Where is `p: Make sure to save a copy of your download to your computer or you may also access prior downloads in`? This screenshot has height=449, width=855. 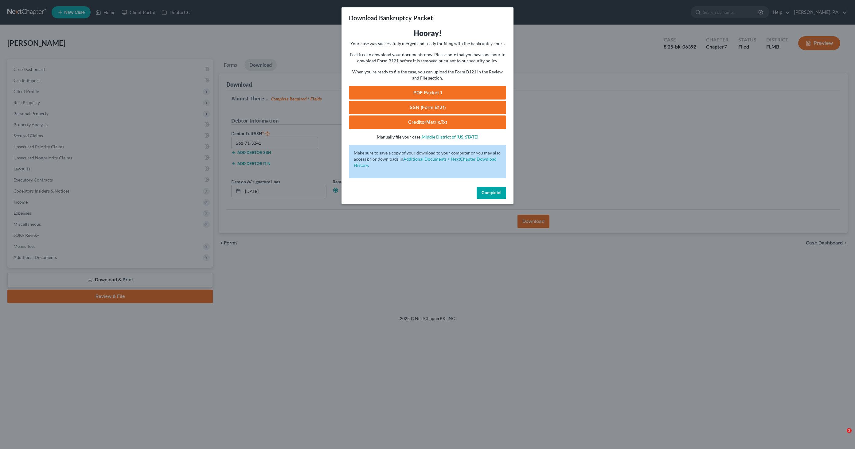
p: Make sure to save a copy of your download to your computer or you may also access prior downloads in is located at coordinates (427, 159).